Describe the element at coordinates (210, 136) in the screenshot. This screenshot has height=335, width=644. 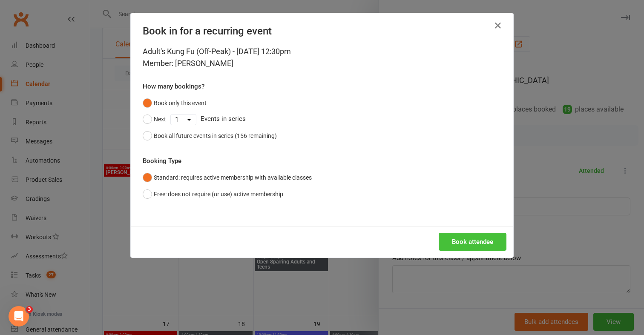
I see `button: Book all future events in series (156 remaining)` at that location.